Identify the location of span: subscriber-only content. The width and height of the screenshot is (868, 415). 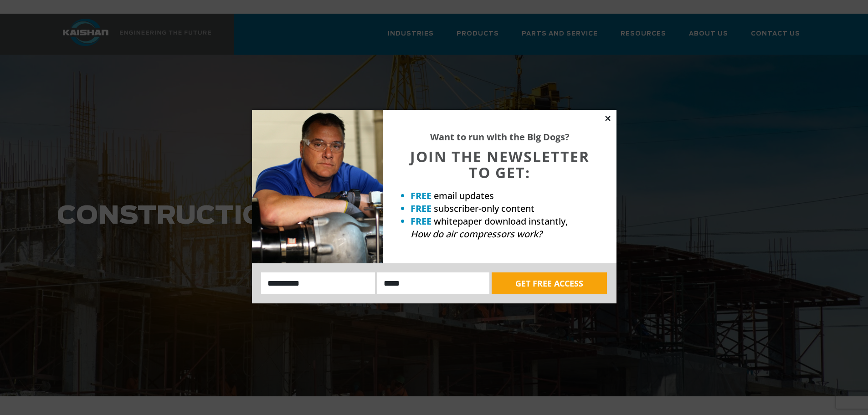
(484, 208).